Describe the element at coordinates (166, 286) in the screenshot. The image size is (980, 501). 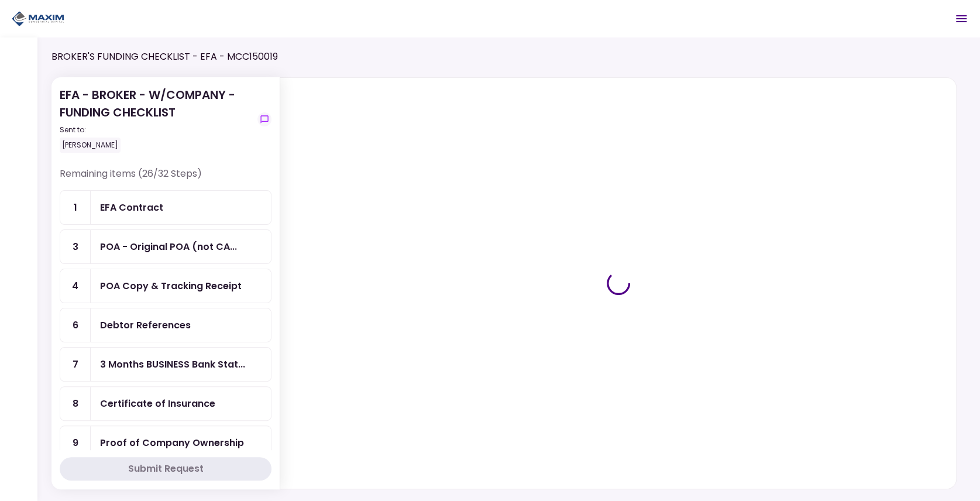
I see `a: 4POA Copy & Tracking Receipt` at that location.